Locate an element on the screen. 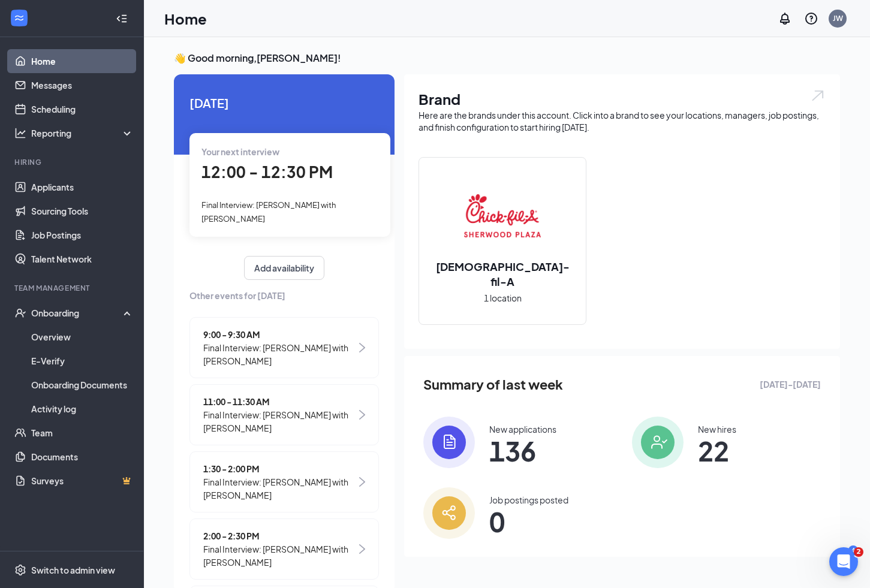 The height and width of the screenshot is (588, 870). div: Reporting is located at coordinates (83, 133).